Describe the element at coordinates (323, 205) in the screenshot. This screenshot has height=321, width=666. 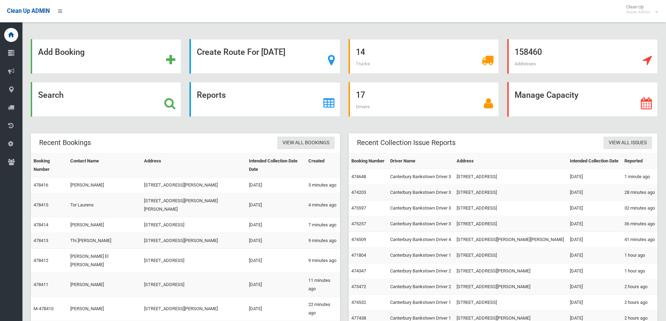
I see `td: 4 minutes ago` at that location.